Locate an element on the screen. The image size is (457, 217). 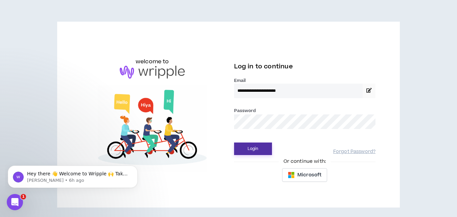
span: Microsoft is located at coordinates (309, 175).